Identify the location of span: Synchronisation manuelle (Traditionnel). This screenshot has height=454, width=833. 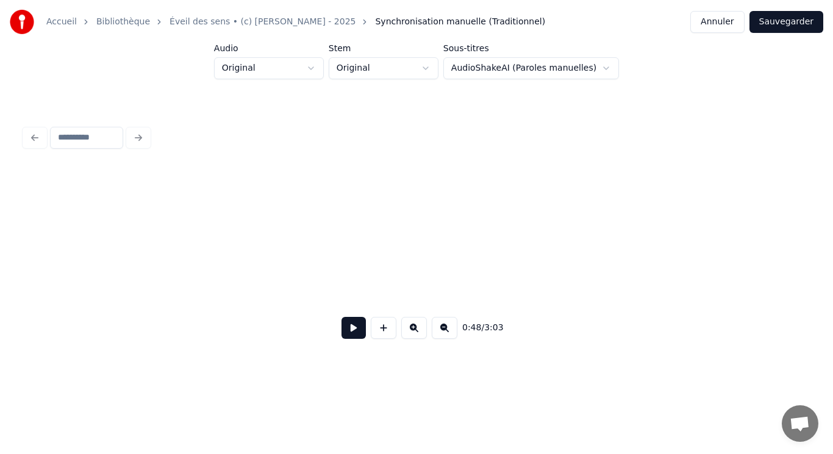
(460, 22).